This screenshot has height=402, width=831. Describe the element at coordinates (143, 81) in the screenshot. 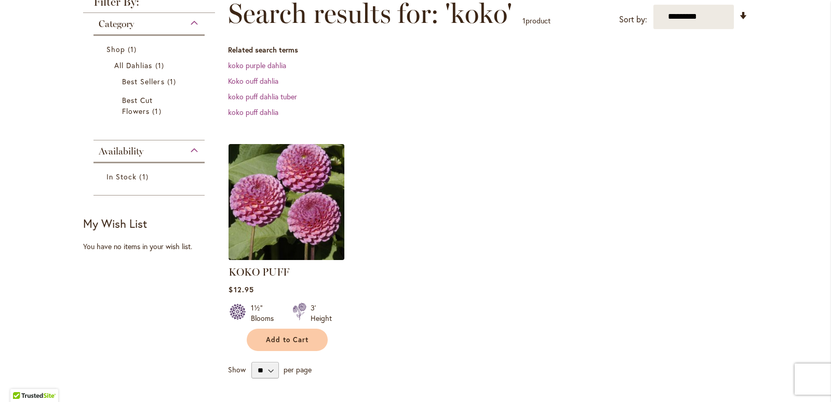

I see `span: Best Sellers` at that location.